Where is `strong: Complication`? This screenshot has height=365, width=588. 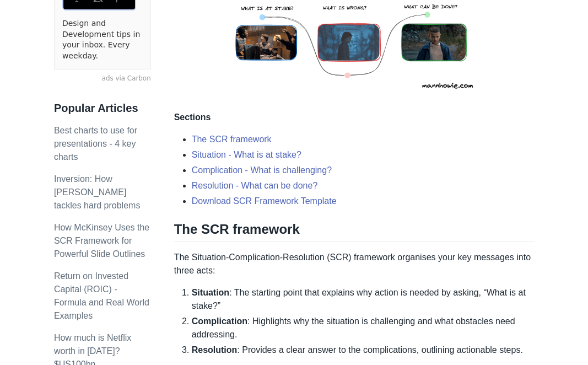 strong: Complication is located at coordinates (220, 321).